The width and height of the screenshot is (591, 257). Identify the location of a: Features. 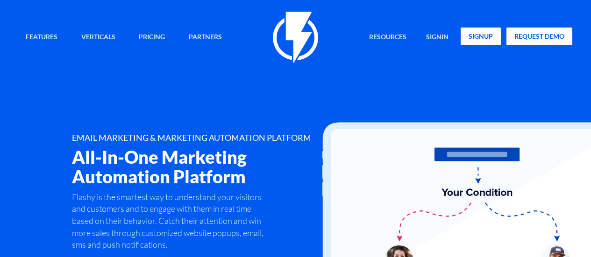
(42, 37).